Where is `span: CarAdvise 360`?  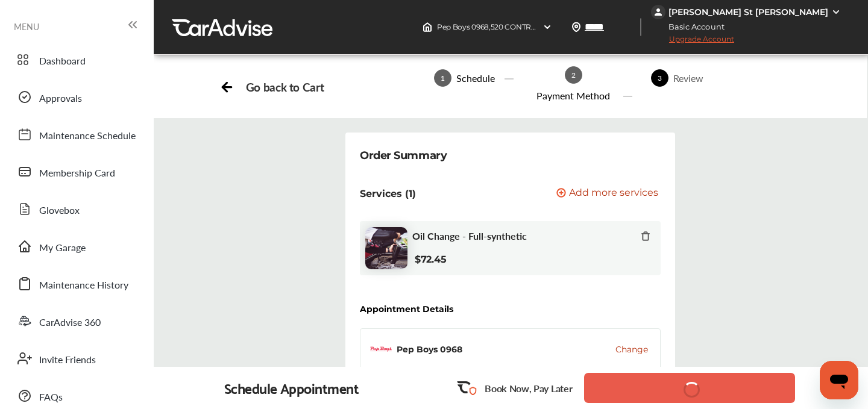 span: CarAdvise 360 is located at coordinates (70, 323).